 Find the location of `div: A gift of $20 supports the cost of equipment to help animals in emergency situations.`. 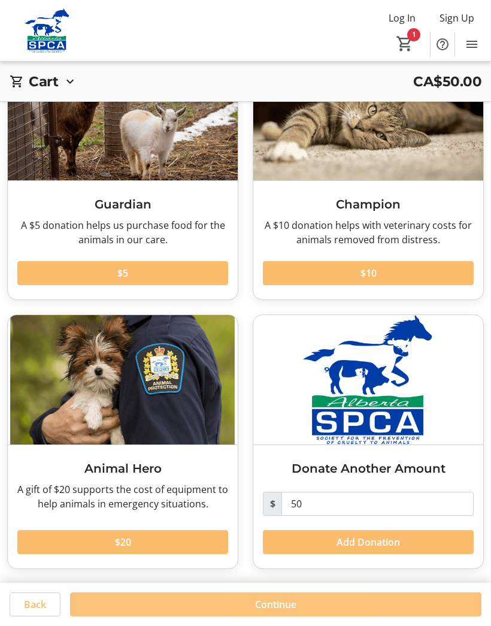

div: A gift of $20 supports the cost of equipment to help animals in emergency situations. is located at coordinates (123, 497).